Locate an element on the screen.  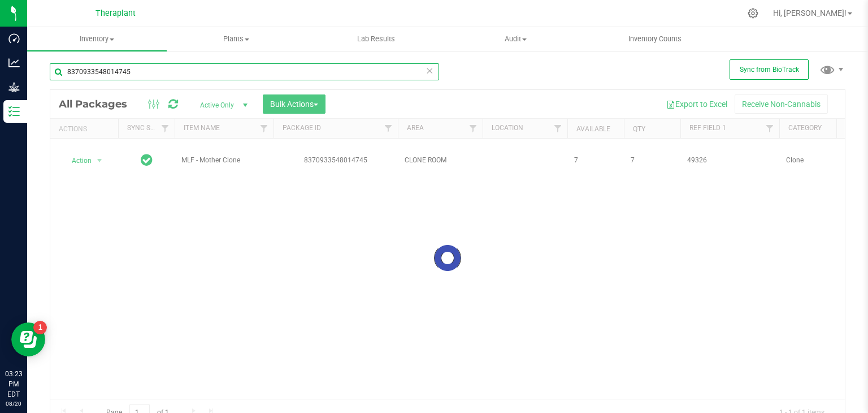
inline-svg: Inventory is located at coordinates (14, 111).